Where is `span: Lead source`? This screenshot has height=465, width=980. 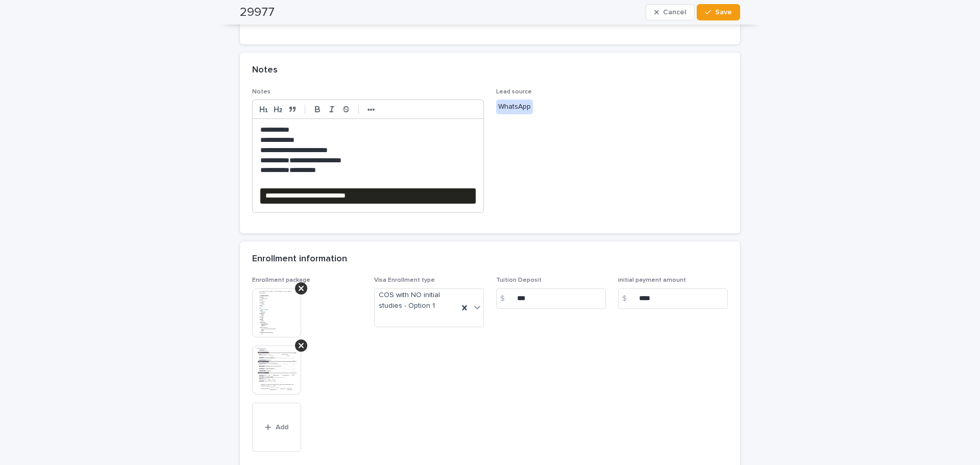
span: Lead source is located at coordinates (514, 92).